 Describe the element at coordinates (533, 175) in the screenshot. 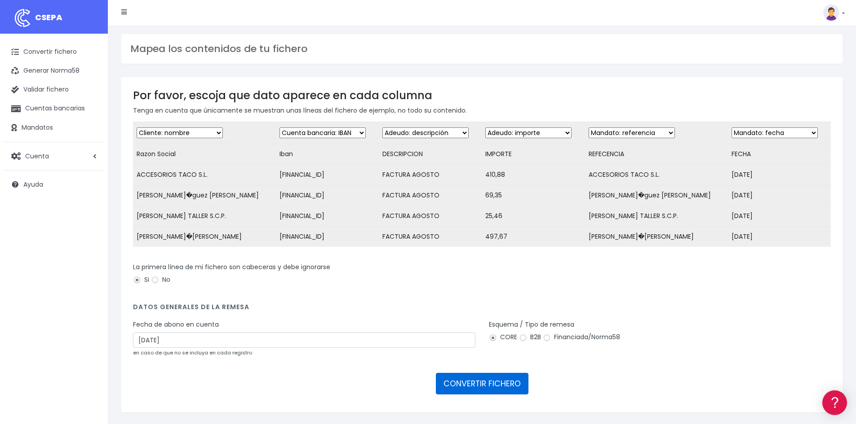

I see `td: 410,88` at that location.